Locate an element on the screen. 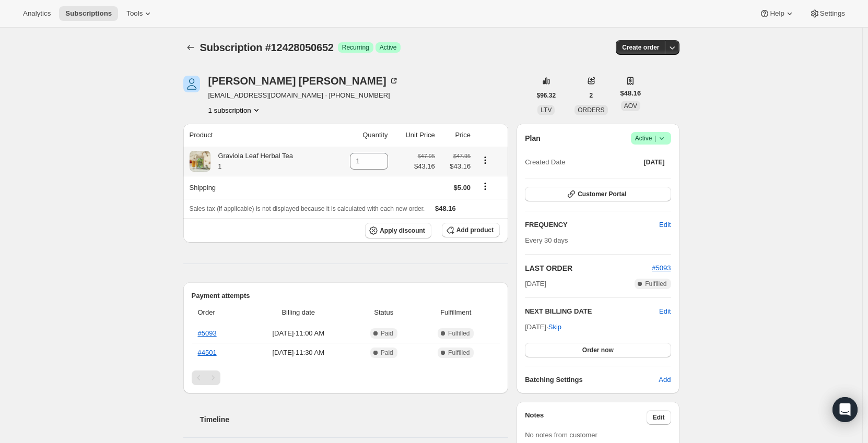  div: Open Intercom Messenger is located at coordinates (845, 410).